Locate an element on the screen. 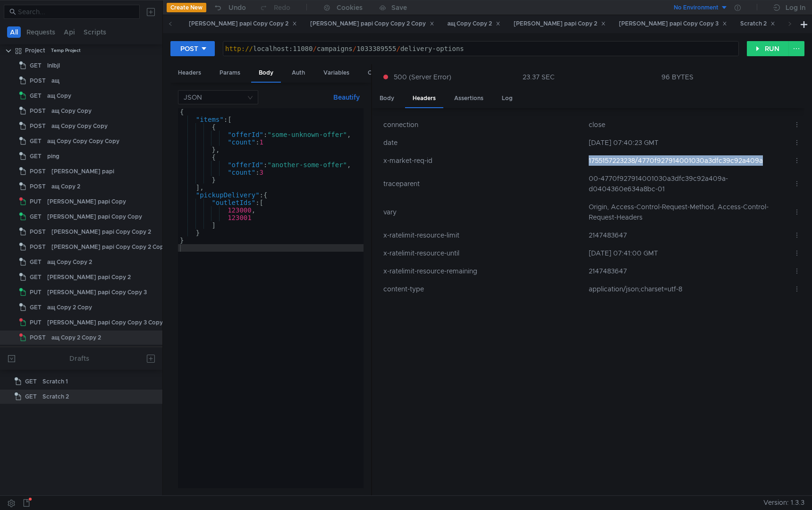  div: Drafts is located at coordinates (79, 358).